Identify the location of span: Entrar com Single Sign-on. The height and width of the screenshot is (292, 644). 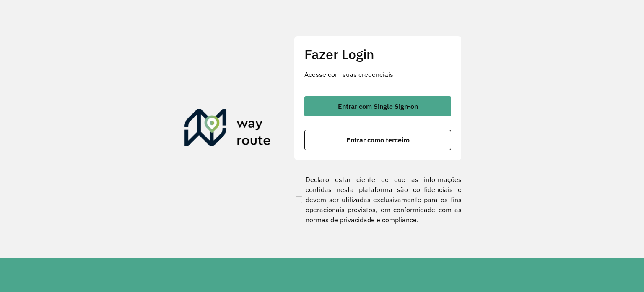
(378, 106).